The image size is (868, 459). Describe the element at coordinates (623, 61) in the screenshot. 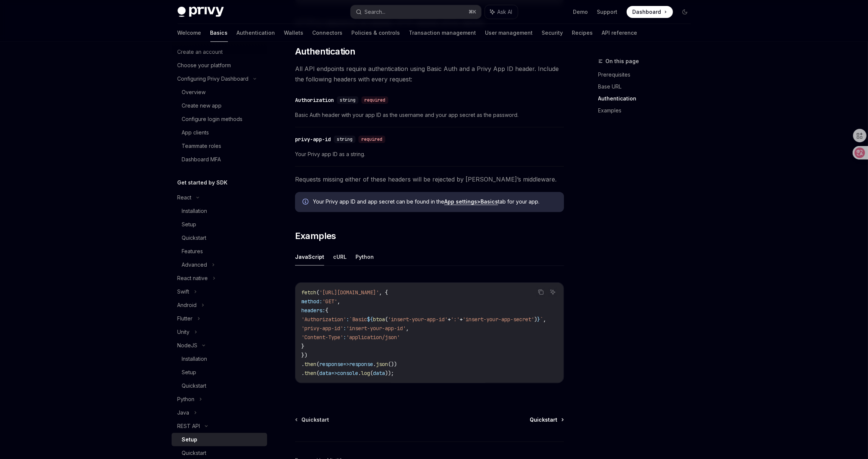

I see `span: On this page` at that location.